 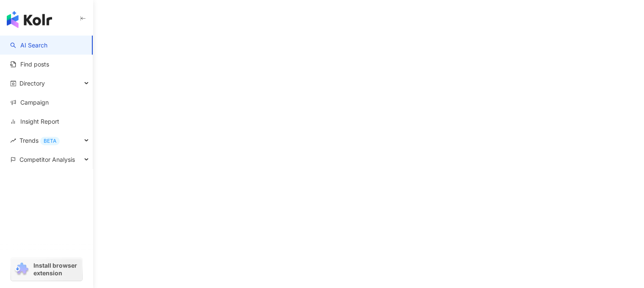 What do you see at coordinates (22, 269) in the screenshot?
I see `img: chrome extension` at bounding box center [22, 269].